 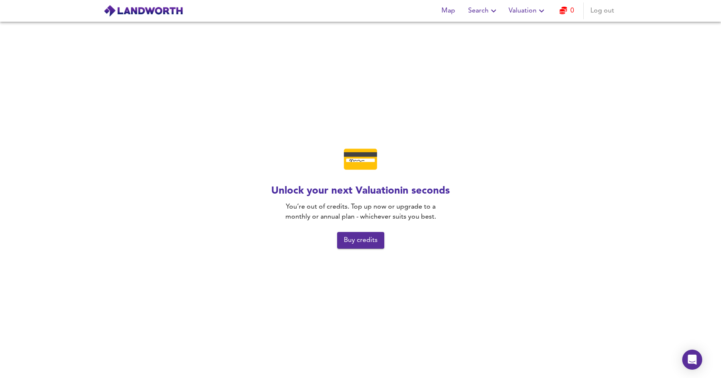 What do you see at coordinates (602, 11) in the screenshot?
I see `span: Log out` at bounding box center [602, 11].